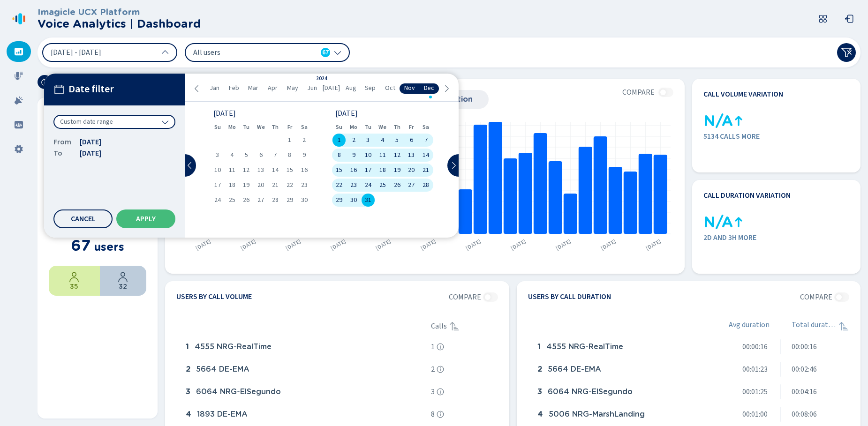 This screenshot has width=868, height=426. What do you see at coordinates (353, 200) in the screenshot?
I see `div: Mon Dec 30 2024` at bounding box center [353, 200].